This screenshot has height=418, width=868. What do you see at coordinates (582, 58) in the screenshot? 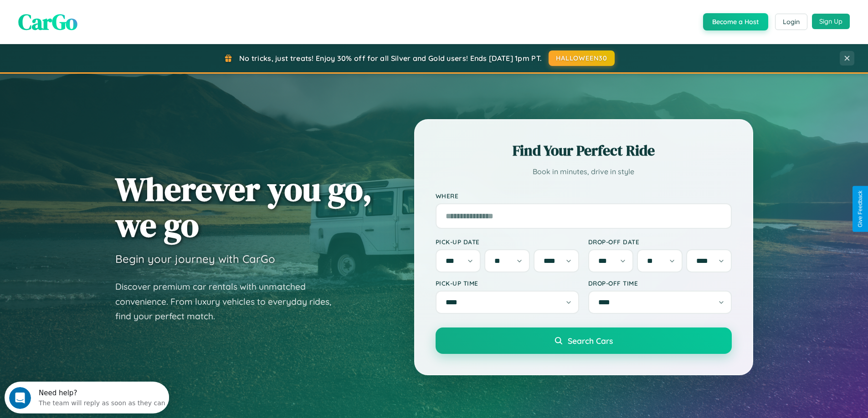
I see `button: HALLOWEEN30` at bounding box center [582, 58].